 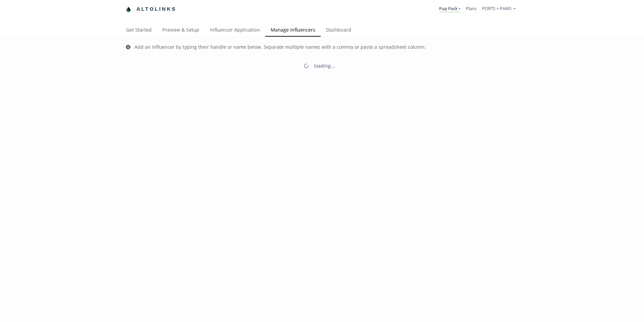 I want to click on a: Altolinks, so click(x=151, y=9).